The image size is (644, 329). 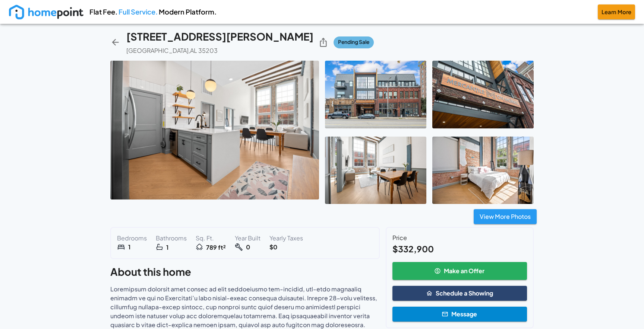 What do you see at coordinates (248, 247) in the screenshot?
I see `strong: 0` at bounding box center [248, 247].